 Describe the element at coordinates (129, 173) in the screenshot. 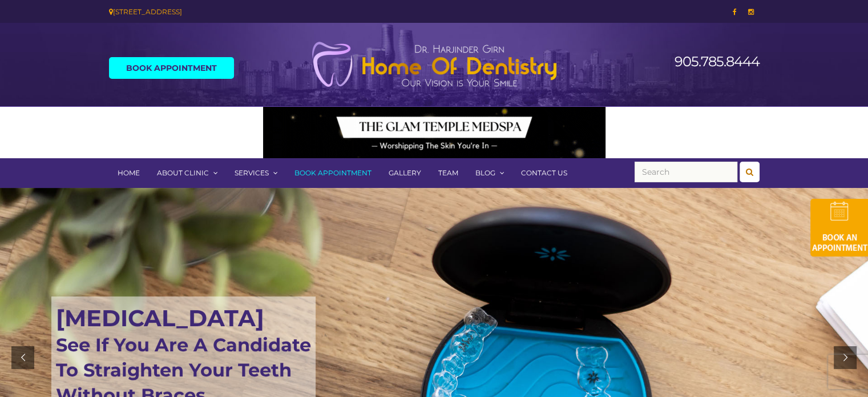

I see `a: Home` at that location.